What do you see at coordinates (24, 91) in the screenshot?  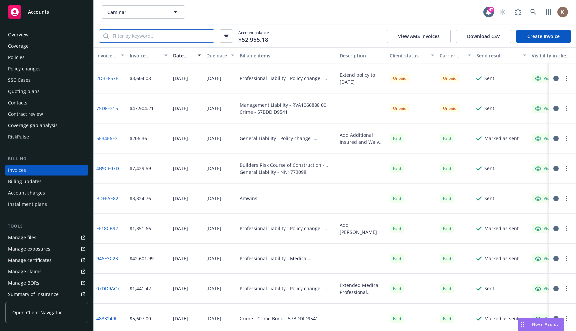 I see `div: Quoting plans` at bounding box center [24, 91].